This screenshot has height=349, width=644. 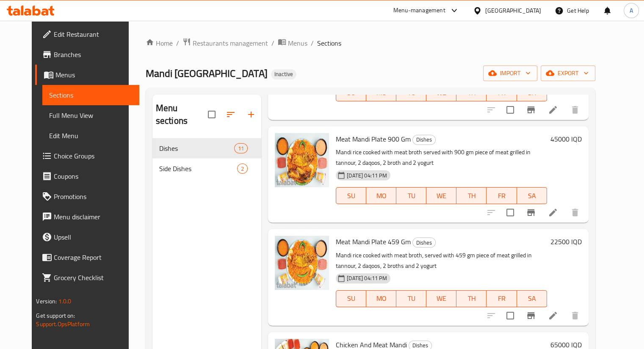 I want to click on a: Support.OpsPlatform, so click(x=62, y=325).